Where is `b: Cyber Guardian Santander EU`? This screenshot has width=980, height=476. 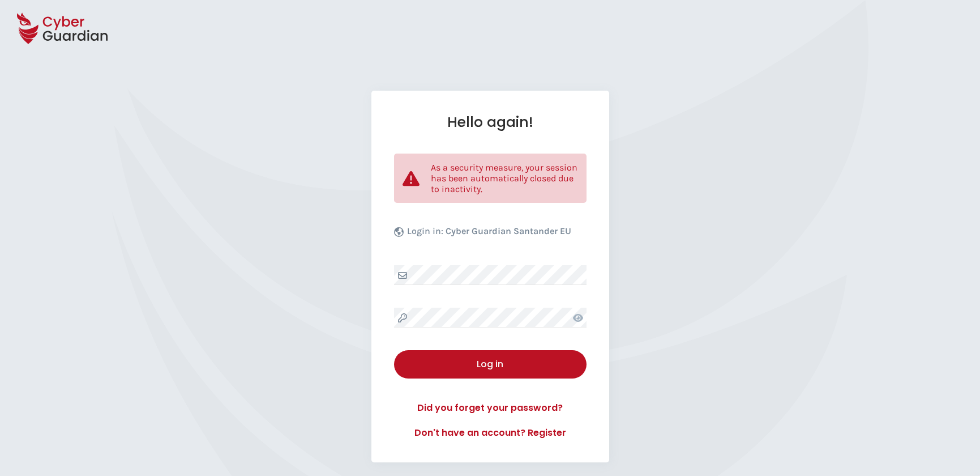
b: Cyber Guardian Santander EU is located at coordinates (508, 231).